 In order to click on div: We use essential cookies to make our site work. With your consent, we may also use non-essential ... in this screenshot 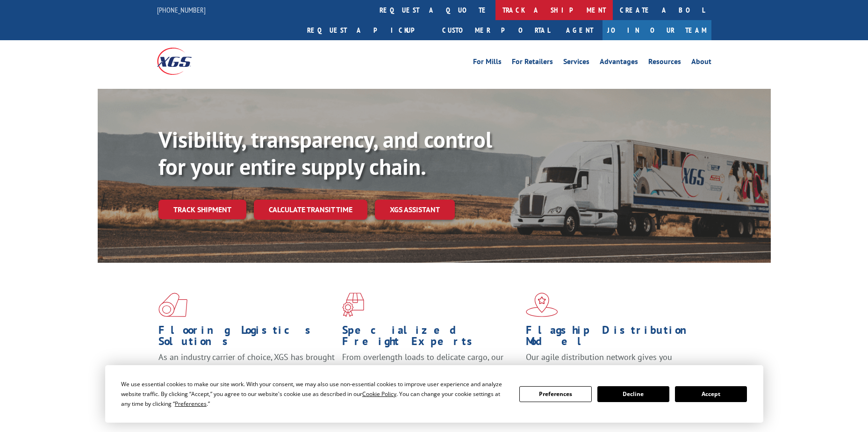, I will do `click(315, 394)`.